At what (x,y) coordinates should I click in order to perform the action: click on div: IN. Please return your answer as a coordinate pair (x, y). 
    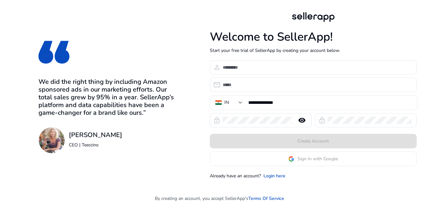
    Looking at the image, I should click on (227, 103).